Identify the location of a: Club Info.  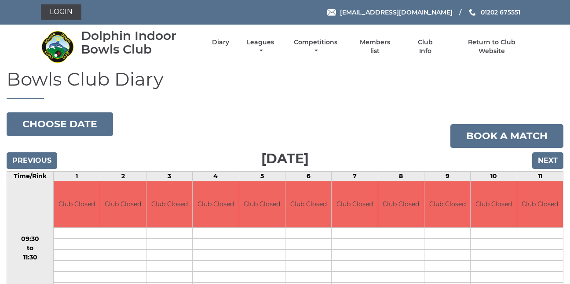
(425, 47).